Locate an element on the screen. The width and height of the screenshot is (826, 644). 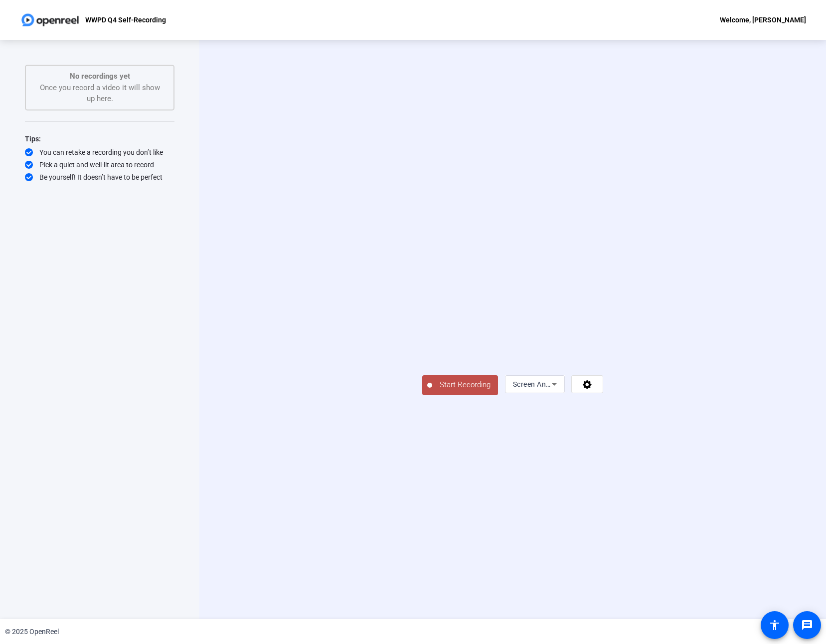
p: WWPD Q4 Self-Recording is located at coordinates (126, 20).